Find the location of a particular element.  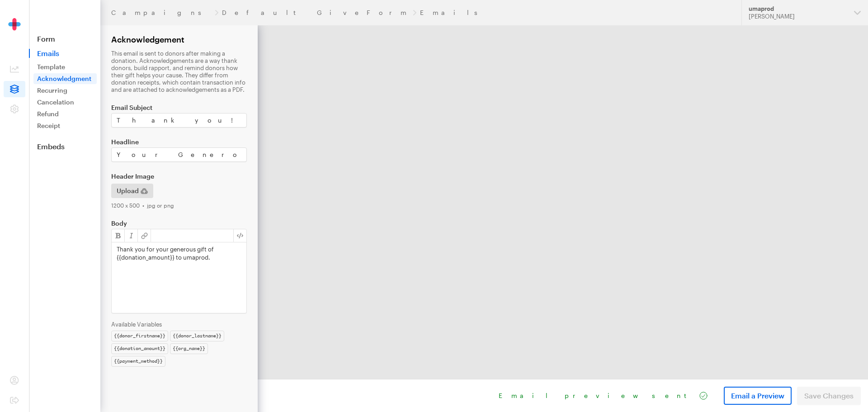

a: Refund is located at coordinates (65, 114).